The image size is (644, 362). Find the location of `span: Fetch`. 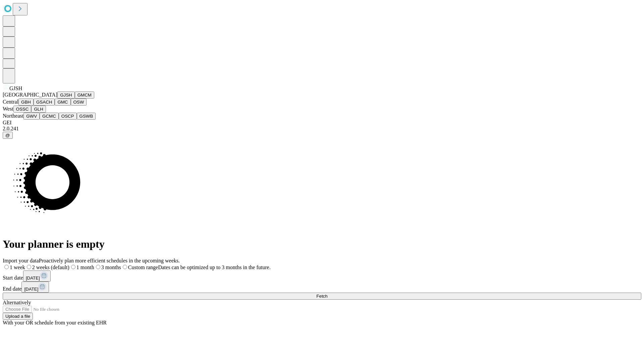

span: Fetch is located at coordinates (322, 296).